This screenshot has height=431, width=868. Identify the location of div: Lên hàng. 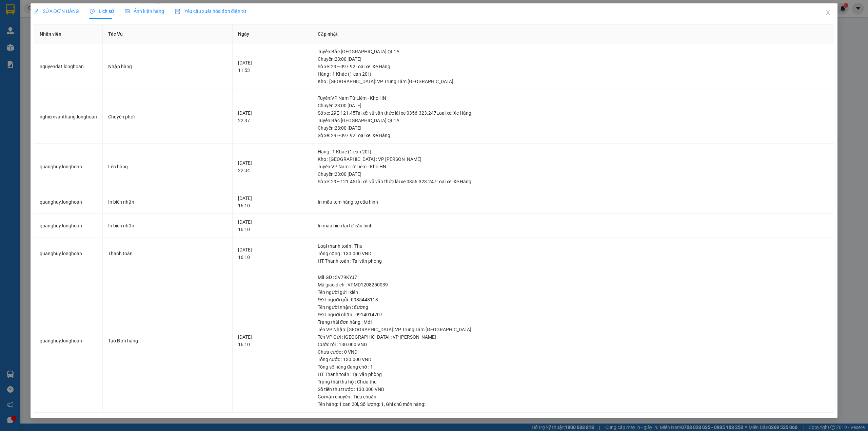
(168, 166).